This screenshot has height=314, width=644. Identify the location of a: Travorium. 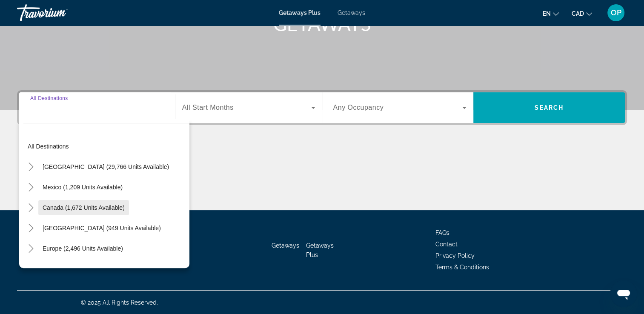
(60, 12).